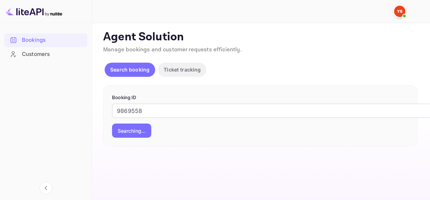 This screenshot has height=200, width=430. What do you see at coordinates (400, 11) in the screenshot?
I see `img: Yandex Support` at bounding box center [400, 11].